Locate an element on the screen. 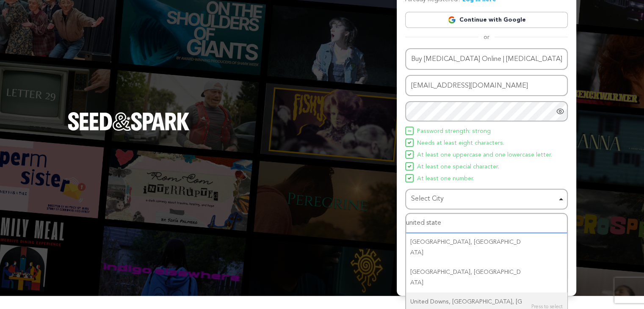 The width and height of the screenshot is (644, 309). input: Name is located at coordinates (487, 59).